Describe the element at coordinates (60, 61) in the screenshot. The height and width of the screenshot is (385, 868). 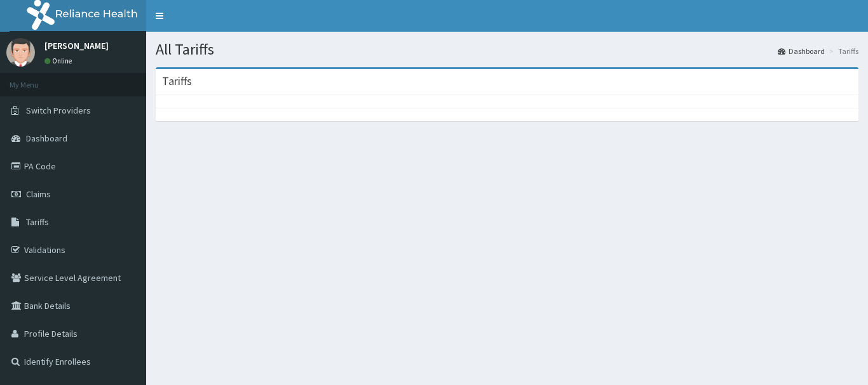
I see `a: Online` at that location.